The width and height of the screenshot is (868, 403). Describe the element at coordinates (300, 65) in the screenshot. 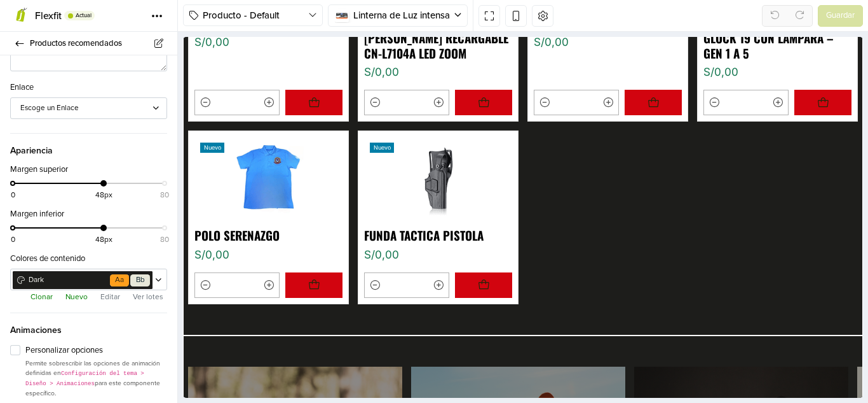

I see `button: Agregar Linterna Táctica Cafini Recargable CN-L7104A LED Zoom al carro` at that location.